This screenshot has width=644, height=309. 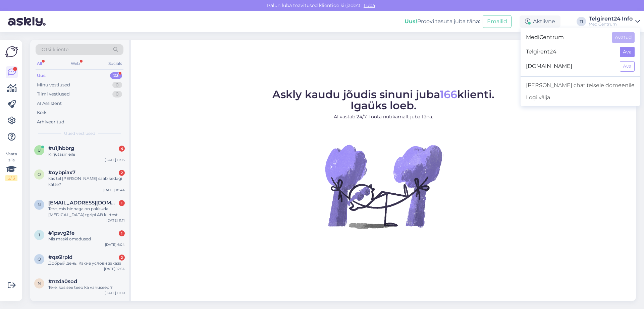 What do you see at coordinates (12, 166) in the screenshot?
I see `div: Vaata siia` at bounding box center [12, 166].